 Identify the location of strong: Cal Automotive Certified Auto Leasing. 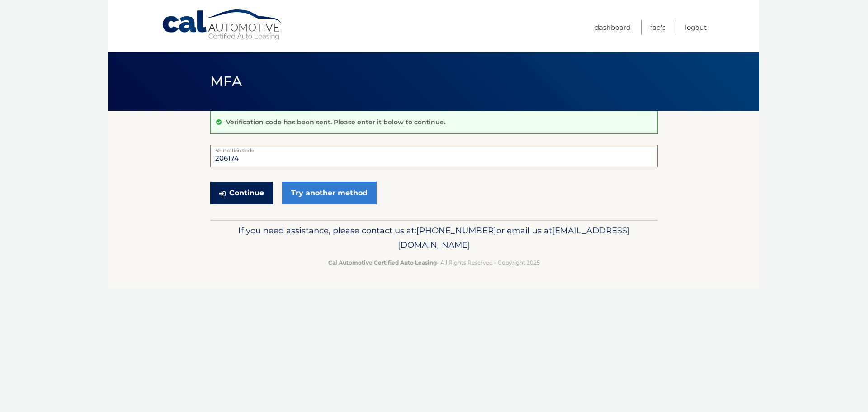
(383, 262).